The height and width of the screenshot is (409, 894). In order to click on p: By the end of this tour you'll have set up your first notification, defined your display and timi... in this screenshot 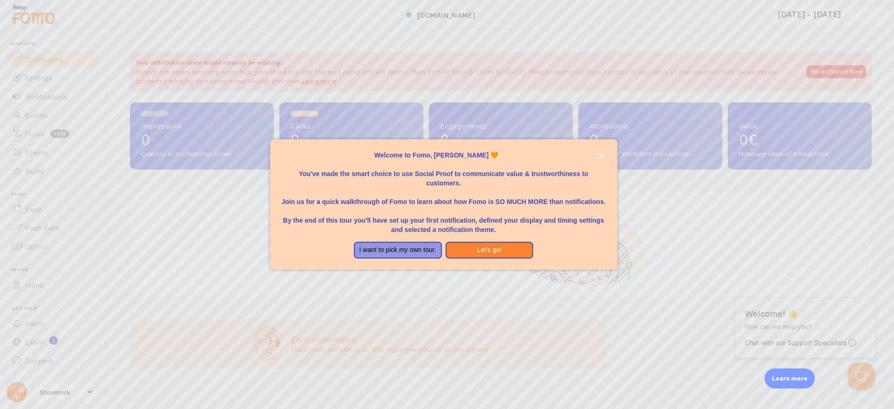, I will do `click(444, 220)`.